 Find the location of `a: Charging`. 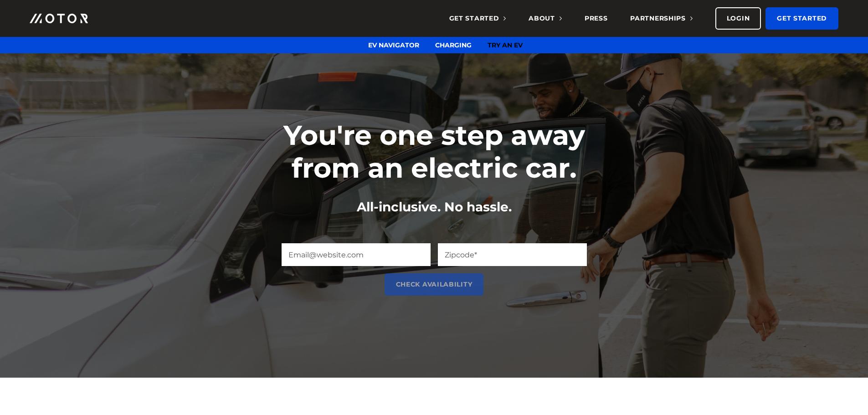

a: Charging is located at coordinates (454, 45).